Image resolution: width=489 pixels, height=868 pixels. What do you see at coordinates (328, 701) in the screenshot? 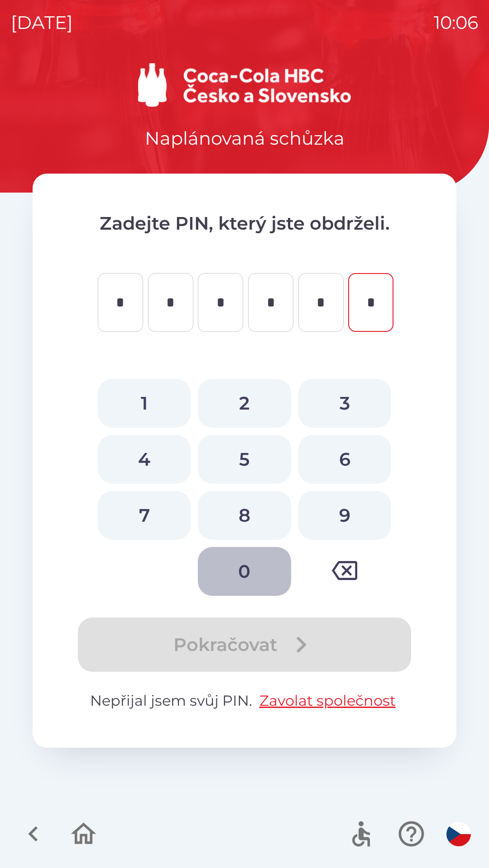
I see `button: Zavolat společnost` at bounding box center [328, 701].